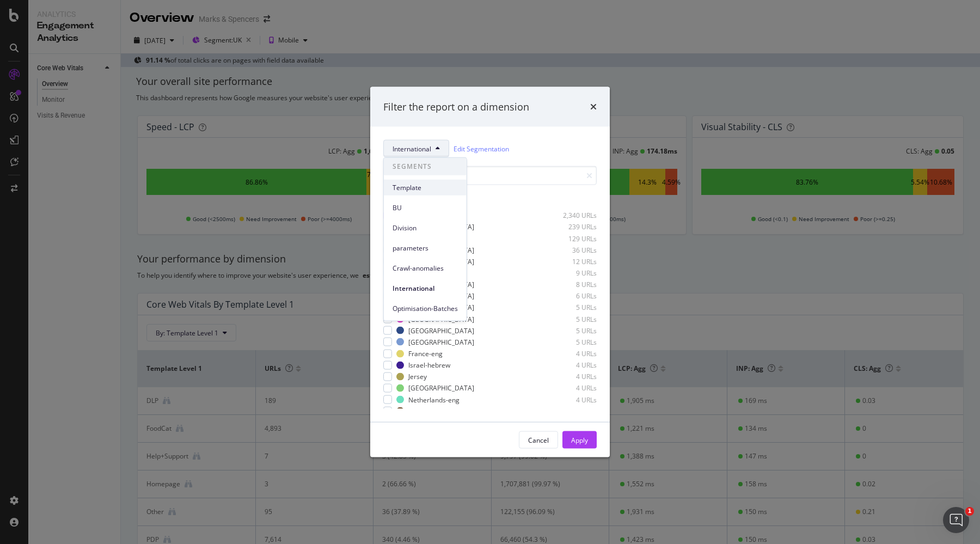 The image size is (980, 544). What do you see at coordinates (539, 440) in the screenshot?
I see `button: Cancel` at bounding box center [539, 440].